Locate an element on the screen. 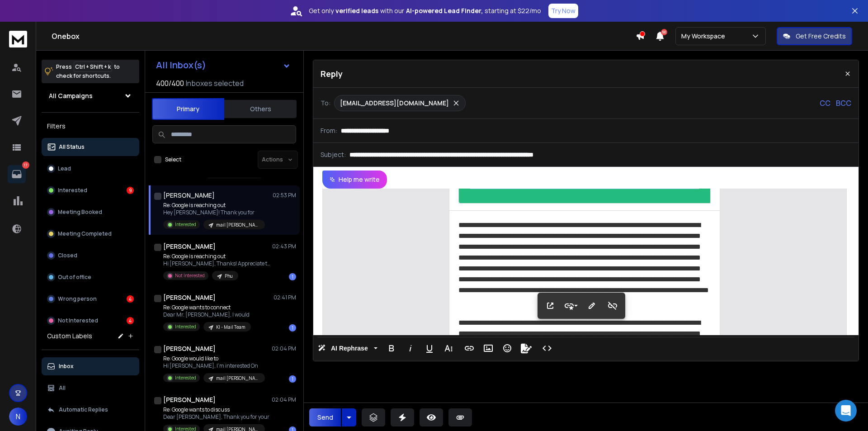  p: Subject: is located at coordinates (333, 154).